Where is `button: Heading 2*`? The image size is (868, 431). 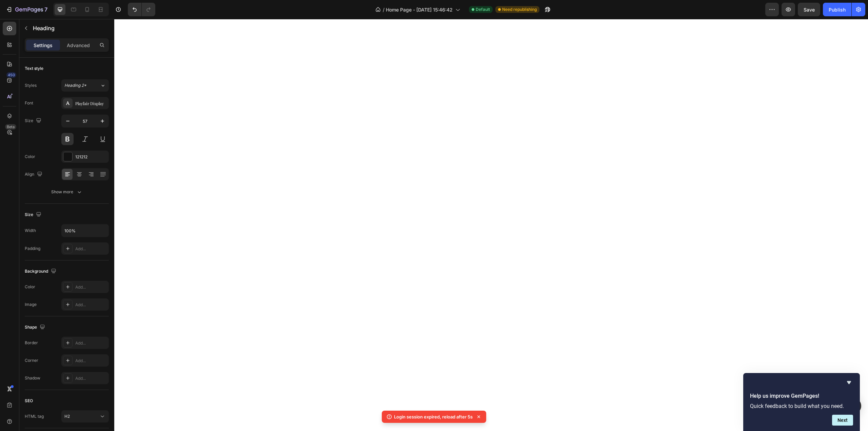
button: Heading 2* is located at coordinates (85, 86).